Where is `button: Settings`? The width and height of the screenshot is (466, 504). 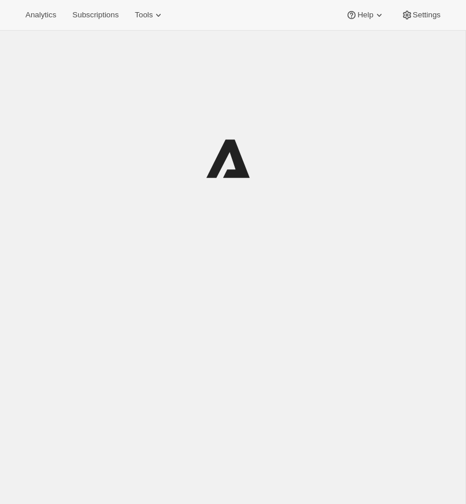 button: Settings is located at coordinates (421, 15).